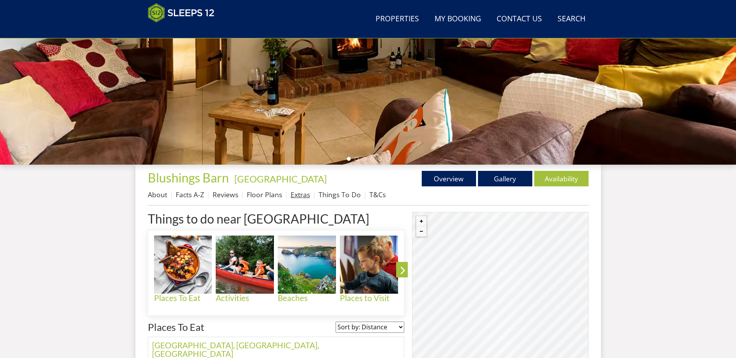 This screenshot has width=736, height=358. I want to click on a: About, so click(157, 195).